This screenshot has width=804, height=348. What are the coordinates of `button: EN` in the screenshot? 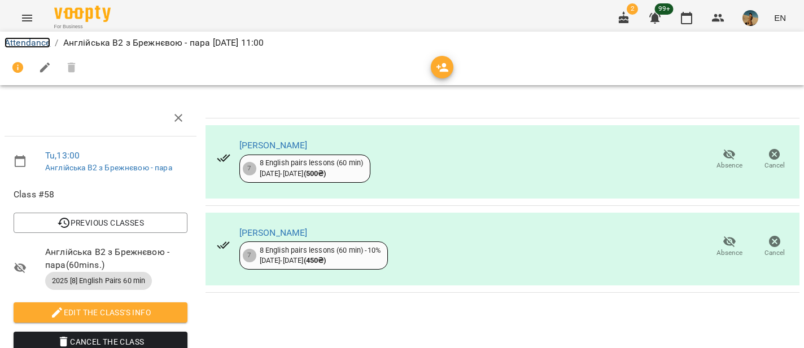 It's located at (780, 17).